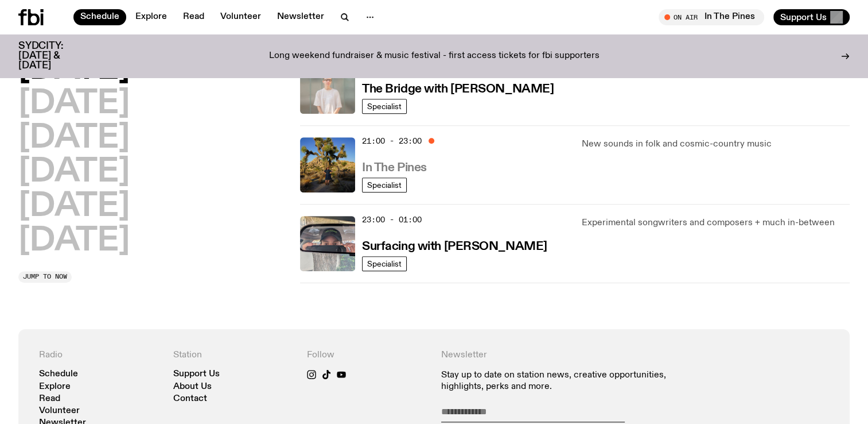 This screenshot has width=868, height=424. What do you see at coordinates (45, 276) in the screenshot?
I see `span: Jump to now` at bounding box center [45, 276].